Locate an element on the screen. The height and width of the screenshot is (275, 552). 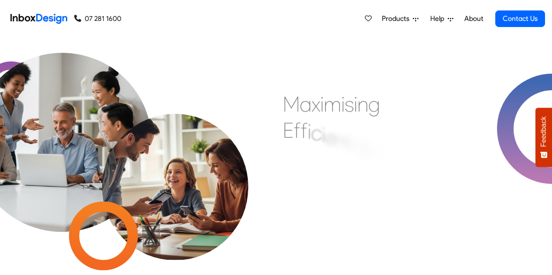
div: M is located at coordinates (291, 104).